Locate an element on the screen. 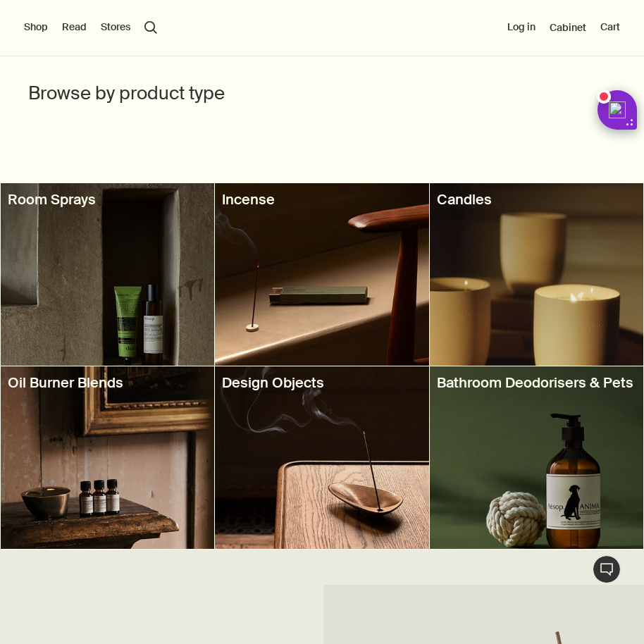 Image resolution: width=644 pixels, height=644 pixels. span: Cabinet is located at coordinates (568, 28).